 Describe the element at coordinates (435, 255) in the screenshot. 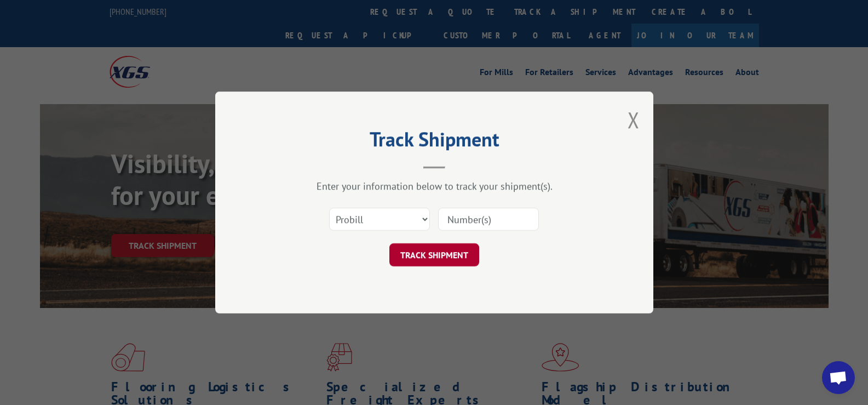

I see `button: TRACK SHIPMENT` at that location.